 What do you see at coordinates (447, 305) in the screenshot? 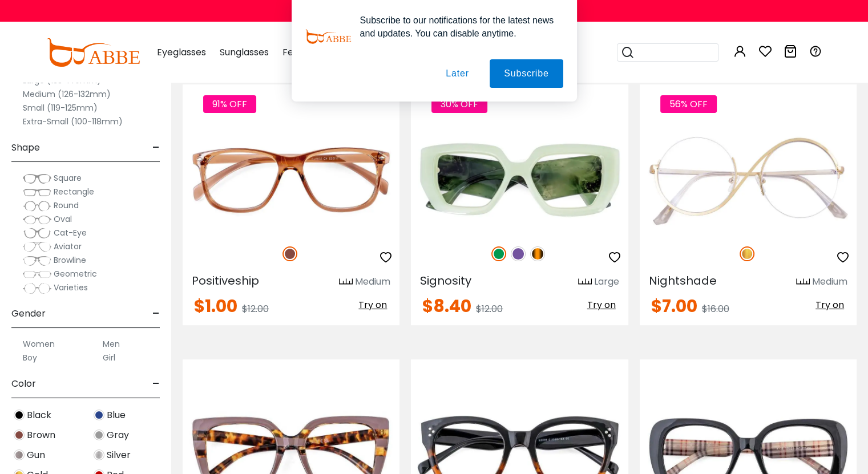
I see `span: $8.40` at bounding box center [447, 305].